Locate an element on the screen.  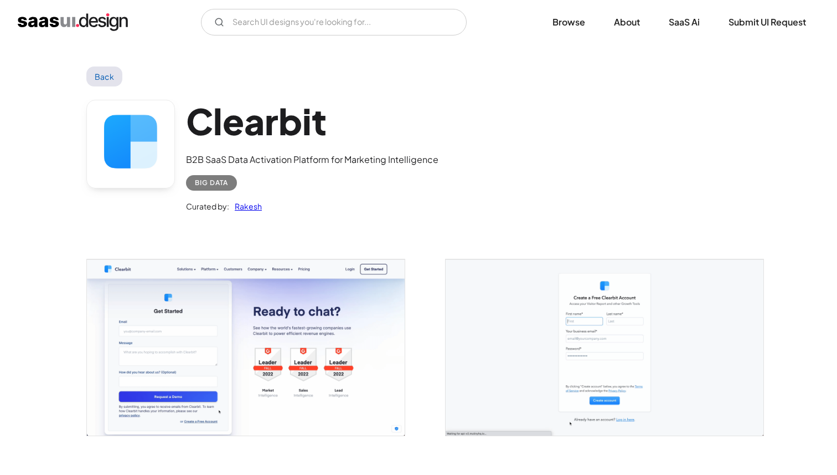
div: B2B SaaS Data Activation Platform for Marketing Intelligence is located at coordinates (312, 160).